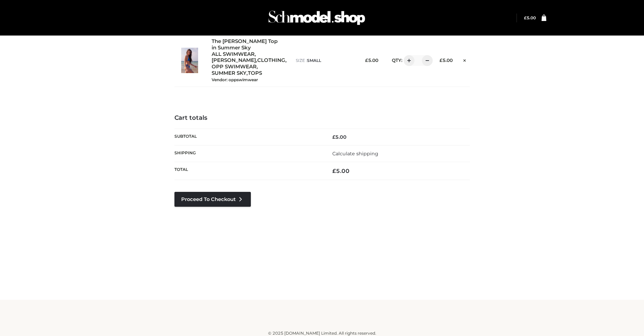 This screenshot has width=644, height=336. What do you see at coordinates (235, 80) in the screenshot?
I see `small: Vendor: oppswimwear` at bounding box center [235, 80].